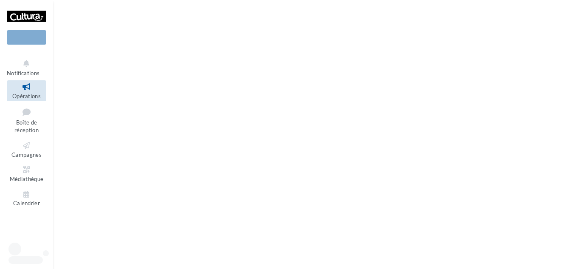  What do you see at coordinates (26, 173) in the screenshot?
I see `a: Médiathèque` at bounding box center [26, 173].